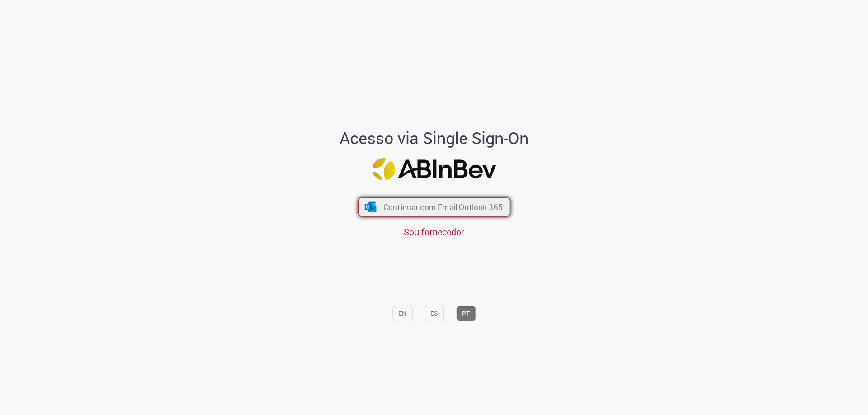 The image size is (868, 415). I want to click on button: PT, so click(465, 313).